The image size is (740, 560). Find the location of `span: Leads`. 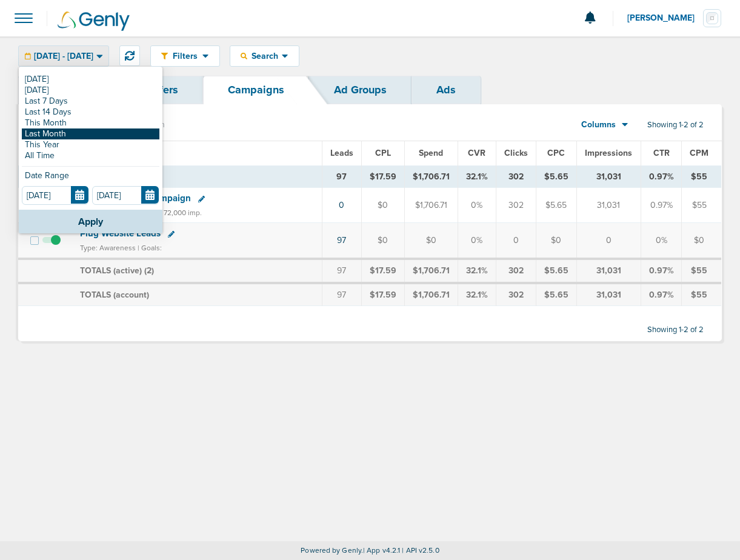

span: Leads is located at coordinates (342, 153).